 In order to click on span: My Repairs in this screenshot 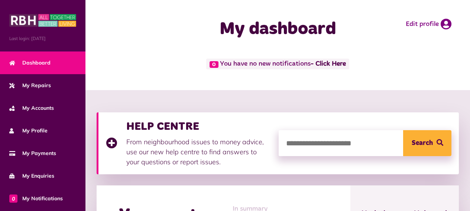, I will do `click(30, 85)`.